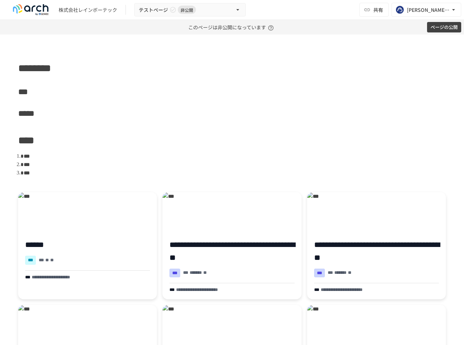  I want to click on img: logo-default@2x-9cf2c760.svg, so click(31, 10).